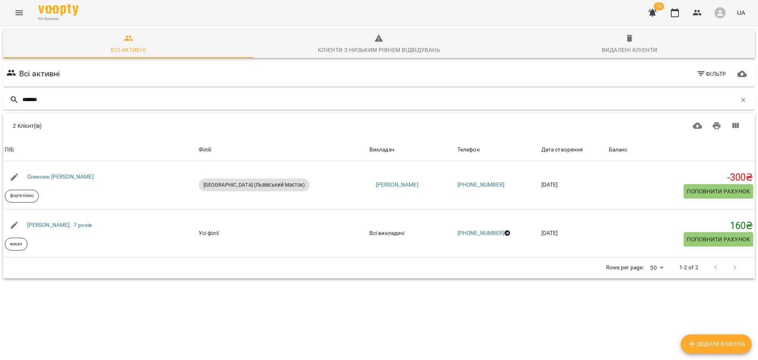 This screenshot has width=758, height=360. What do you see at coordinates (412, 233) in the screenshot?
I see `td: Всі викладачі` at bounding box center [412, 233].